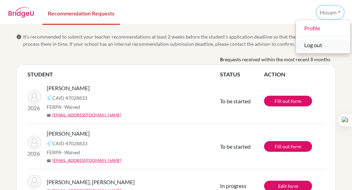  Describe the element at coordinates (323, 45) in the screenshot. I see `button: Log out` at that location.